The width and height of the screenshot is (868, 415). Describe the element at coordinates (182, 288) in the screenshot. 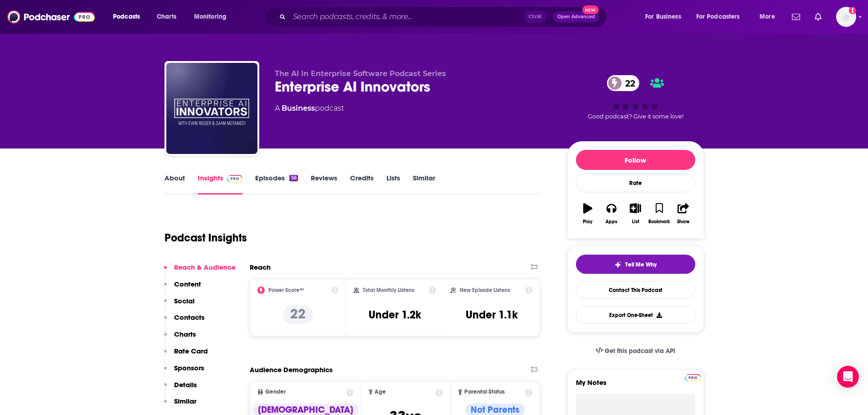

I see `button: Content` at that location.